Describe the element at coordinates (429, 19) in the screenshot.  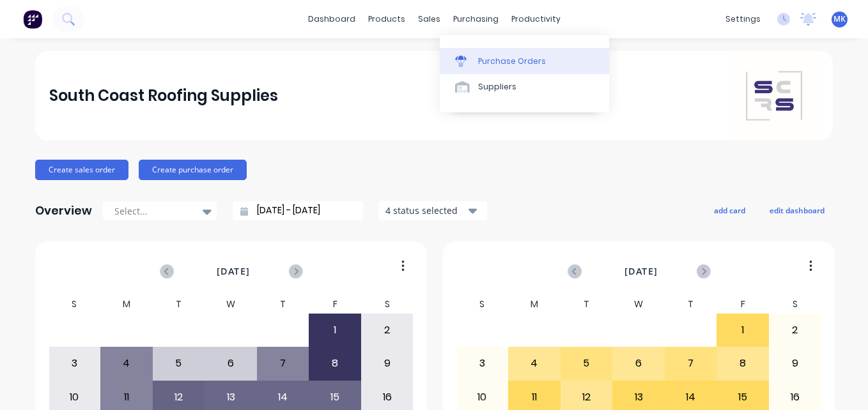
I see `div: sales` at that location.